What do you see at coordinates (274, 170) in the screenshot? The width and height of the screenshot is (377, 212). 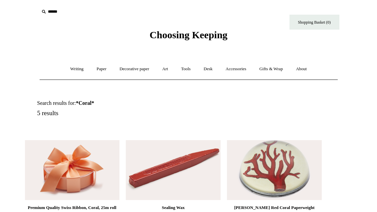 I see `a: John Derian Red Coral Paperweight John Derian Red Coral Paperweight` at bounding box center [274, 170].